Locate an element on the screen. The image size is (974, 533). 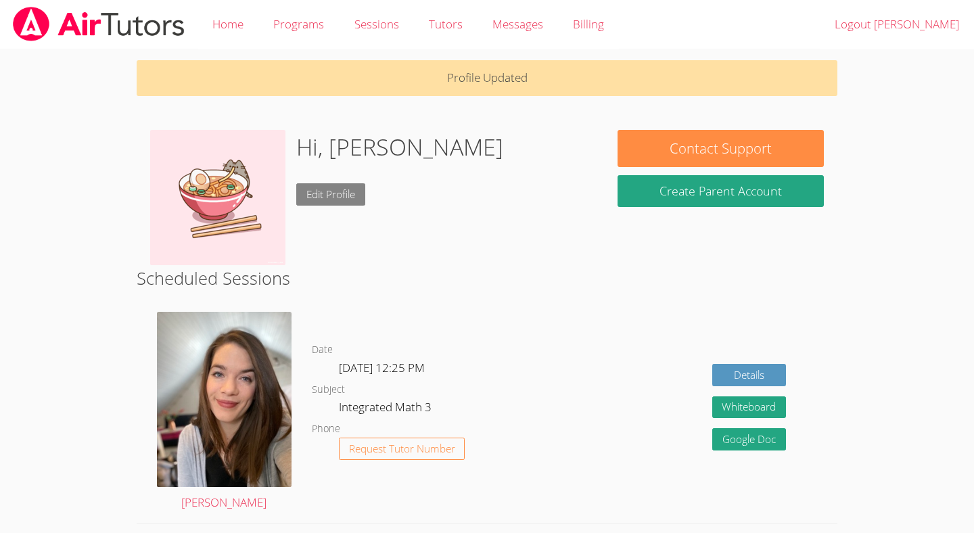
button: Contact Support is located at coordinates (720, 148).